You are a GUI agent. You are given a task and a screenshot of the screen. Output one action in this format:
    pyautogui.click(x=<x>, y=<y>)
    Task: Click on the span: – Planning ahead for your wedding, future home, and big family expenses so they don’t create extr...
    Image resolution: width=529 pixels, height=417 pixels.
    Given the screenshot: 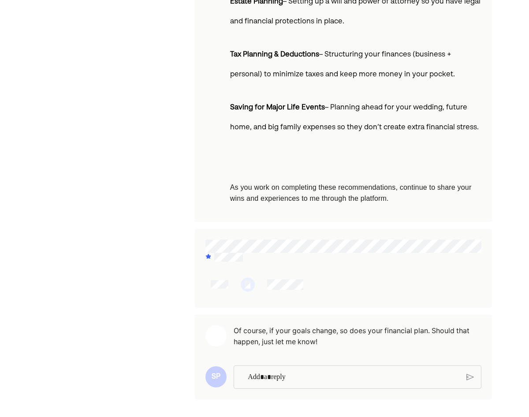 What is the action you would take?
    pyautogui.click(x=354, y=117)
    